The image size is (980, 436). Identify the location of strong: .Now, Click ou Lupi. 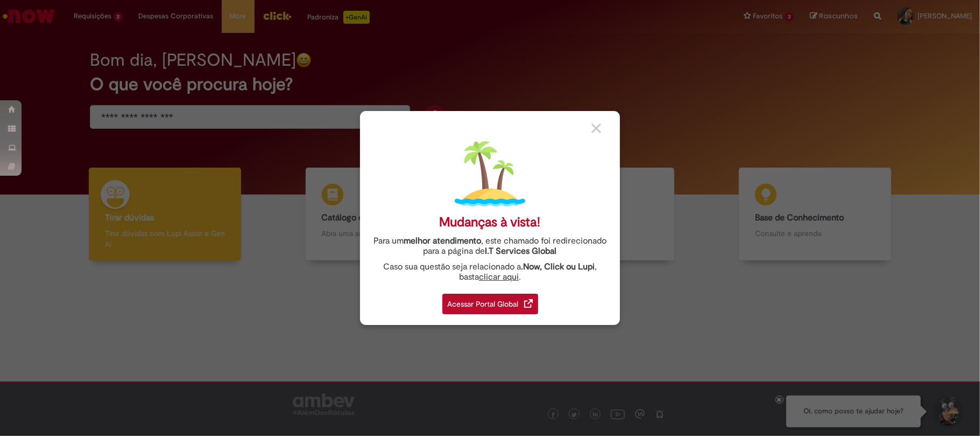
(558, 267).